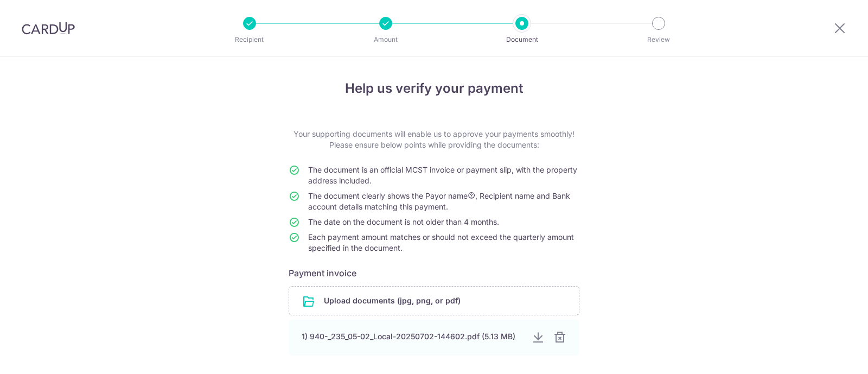  I want to click on img: CardUp, so click(48, 28).